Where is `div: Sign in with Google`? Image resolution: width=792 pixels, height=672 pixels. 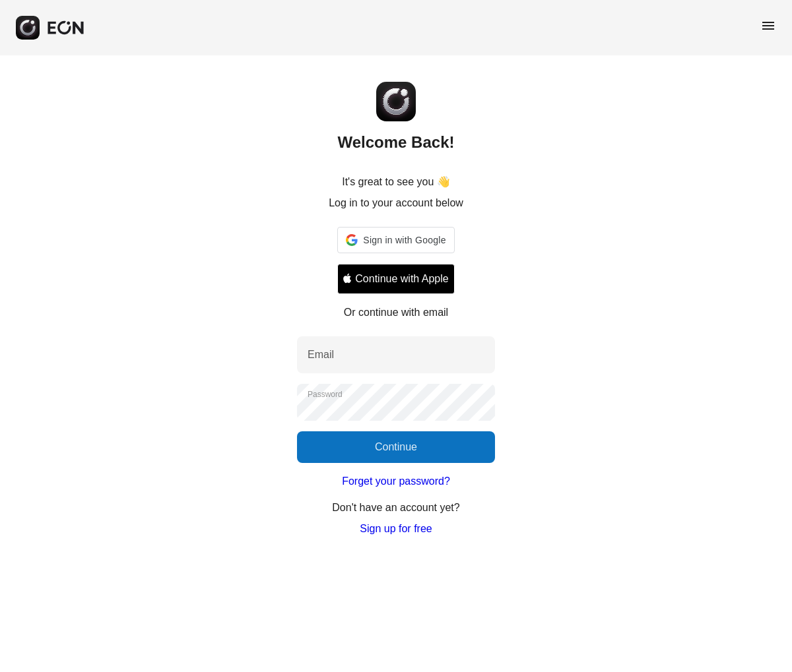 div: Sign in with Google is located at coordinates (395, 240).